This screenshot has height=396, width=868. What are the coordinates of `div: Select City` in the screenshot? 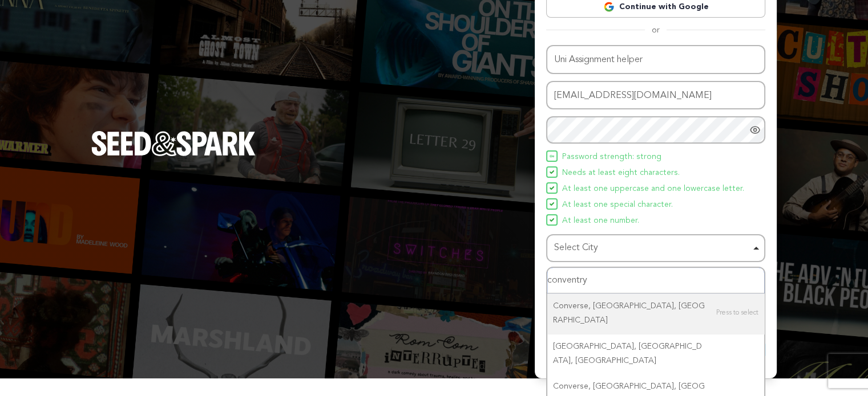 It's located at (652, 248).